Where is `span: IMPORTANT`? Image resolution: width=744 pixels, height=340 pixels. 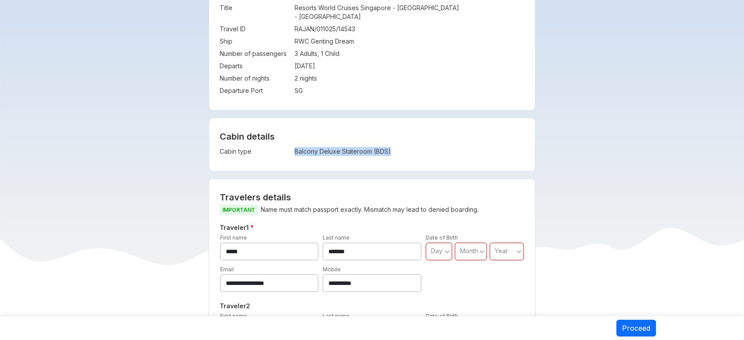
span: IMPORTANT is located at coordinates (239, 210).